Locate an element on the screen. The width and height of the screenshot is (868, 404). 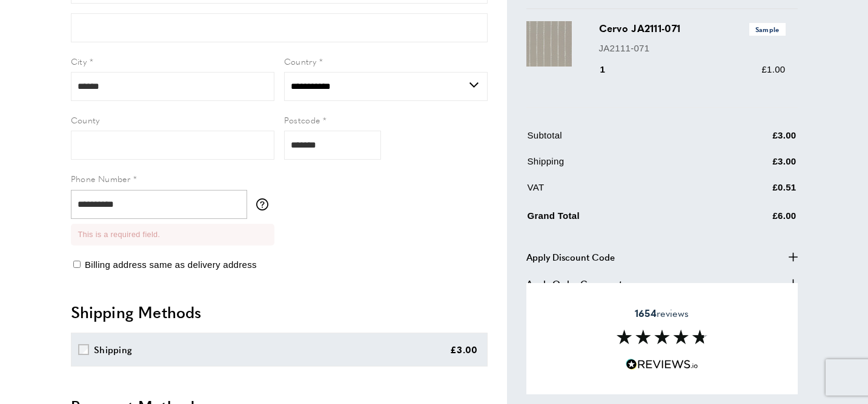
td: £6.00 is located at coordinates (755, 219).